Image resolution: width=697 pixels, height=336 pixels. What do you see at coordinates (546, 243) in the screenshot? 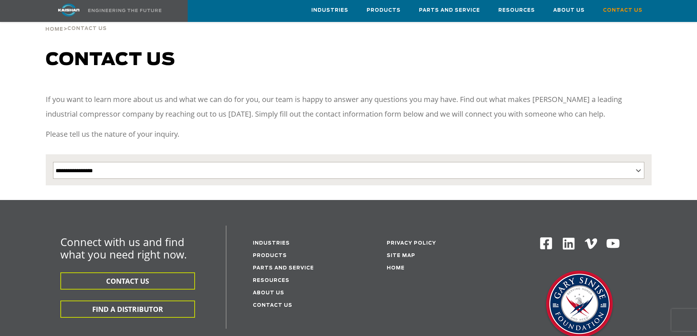
I see `img: Facebook` at bounding box center [546, 243].